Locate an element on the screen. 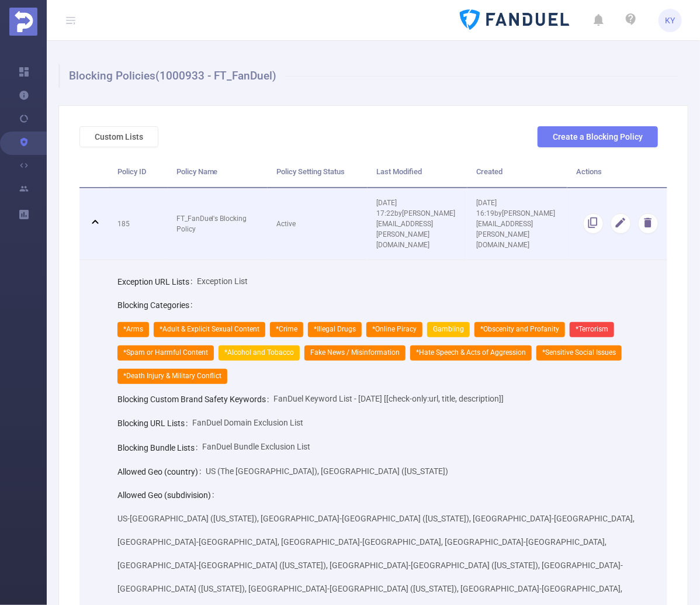  button: Create a Blocking Policy is located at coordinates (597, 137).